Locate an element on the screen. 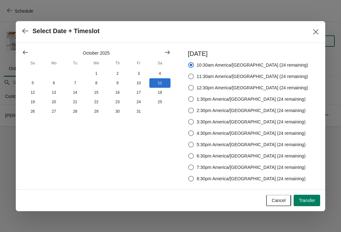  button: Saturday October 11 2025 is located at coordinates (160, 83).